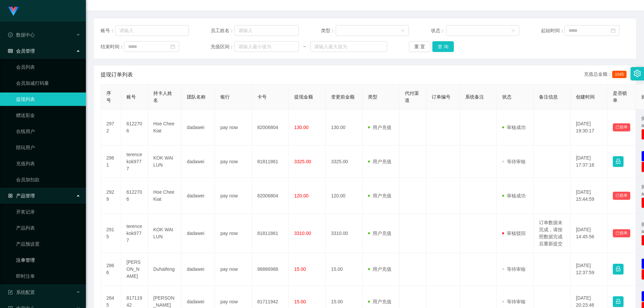  Describe the element at coordinates (372, 97) in the screenshot. I see `span: 类型` at that location.